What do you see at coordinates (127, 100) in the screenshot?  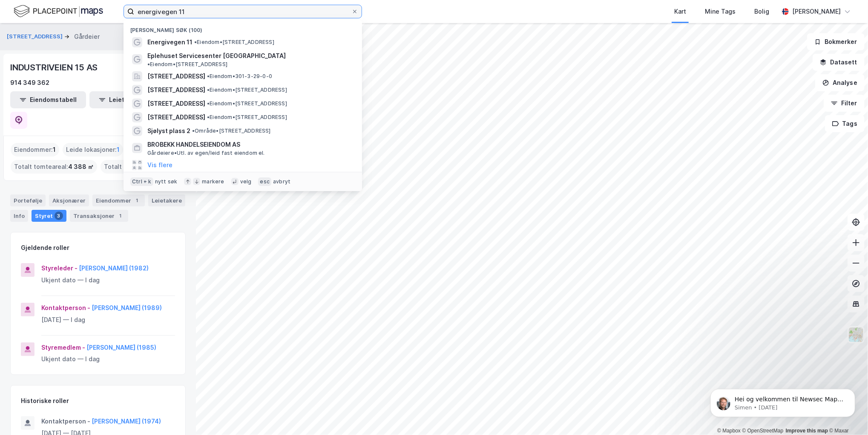 I see `button: Leietakertabell` at bounding box center [127, 100].